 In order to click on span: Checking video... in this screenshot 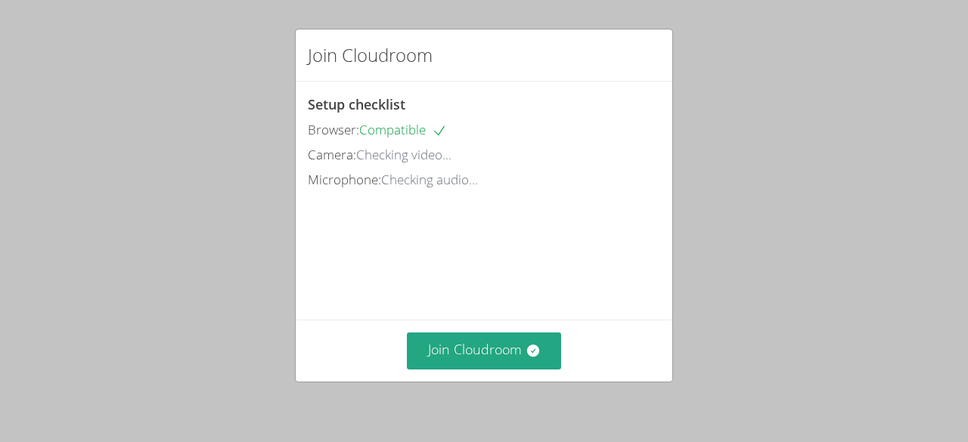, I will do `click(404, 154)`.